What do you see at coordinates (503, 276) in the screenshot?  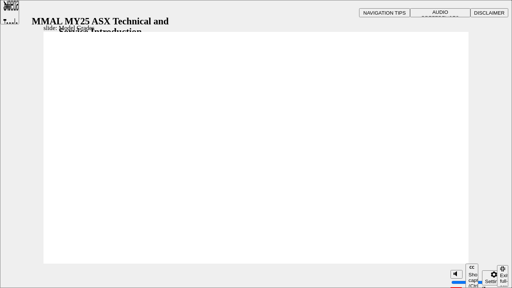 I see `button: Exit full-screen (Ctrl+Alt+F)` at bounding box center [503, 276].